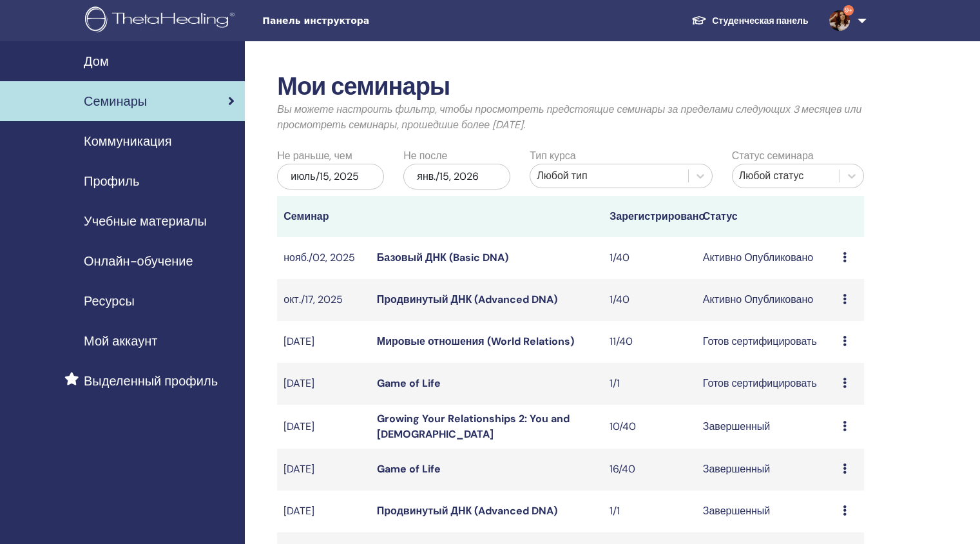 The image size is (980, 544). I want to click on td: 16/40, so click(650, 469).